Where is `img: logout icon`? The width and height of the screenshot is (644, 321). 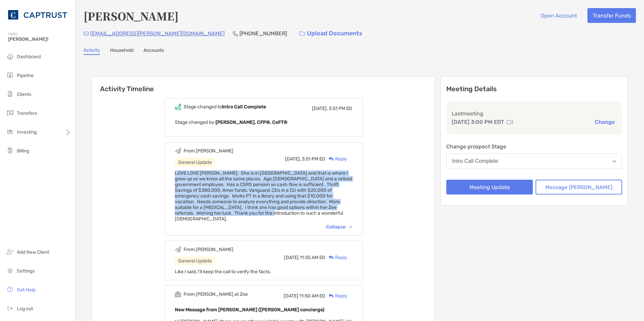 img: logout icon is located at coordinates (10, 308).